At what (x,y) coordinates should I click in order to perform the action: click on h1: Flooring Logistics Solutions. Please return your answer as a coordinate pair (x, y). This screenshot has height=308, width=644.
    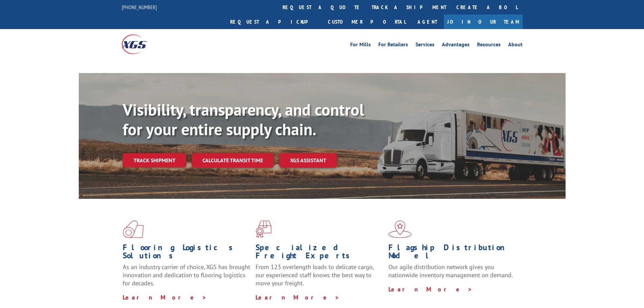
    Looking at the image, I should click on (187, 253).